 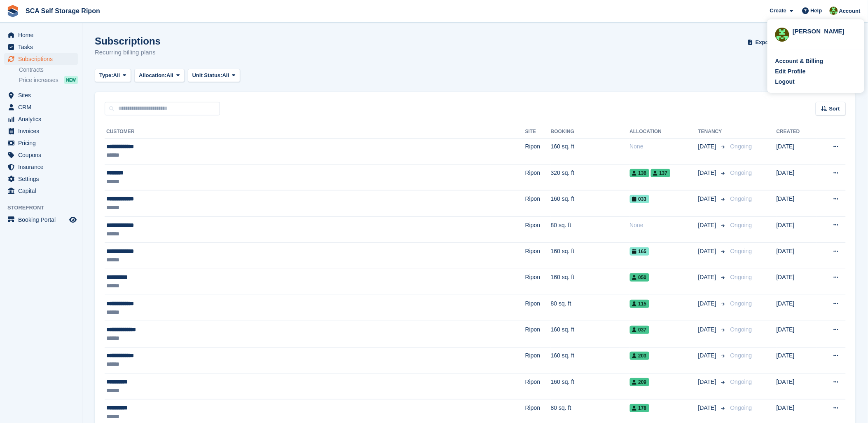 I want to click on th: Booking, so click(x=590, y=132).